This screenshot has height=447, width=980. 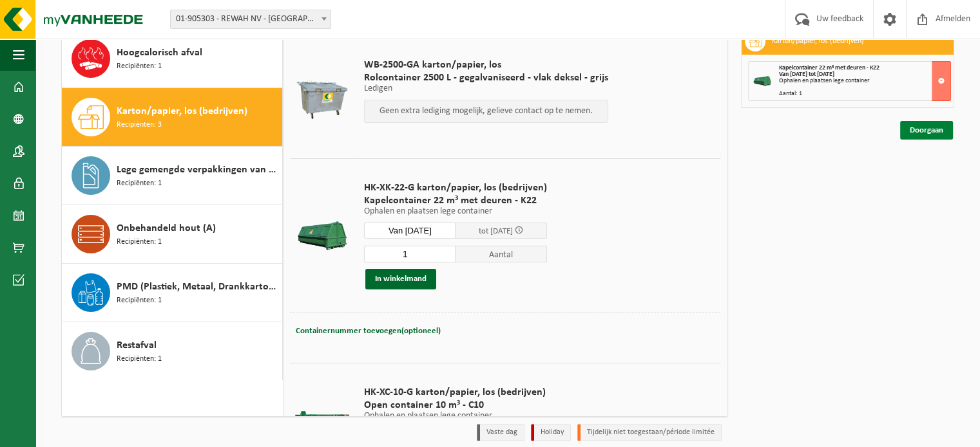 What do you see at coordinates (172, 58) in the screenshot?
I see `button: Hoogcalorisch afval Recipiënten: 1` at bounding box center [172, 58].